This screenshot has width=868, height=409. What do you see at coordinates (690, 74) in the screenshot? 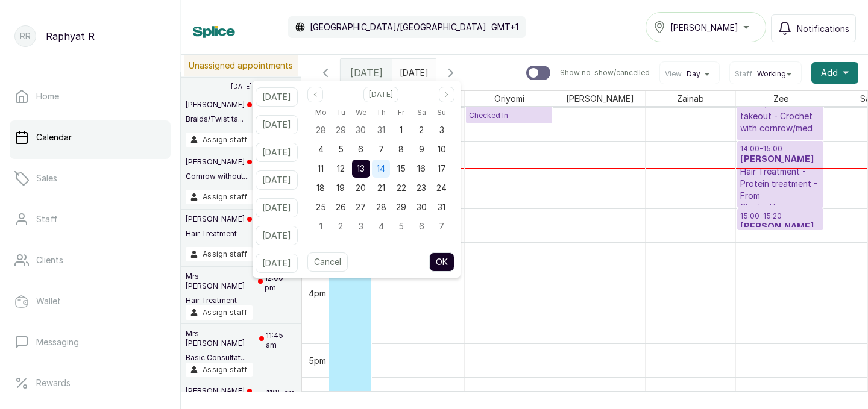
I see `button: ViewDay` at bounding box center [690, 74].